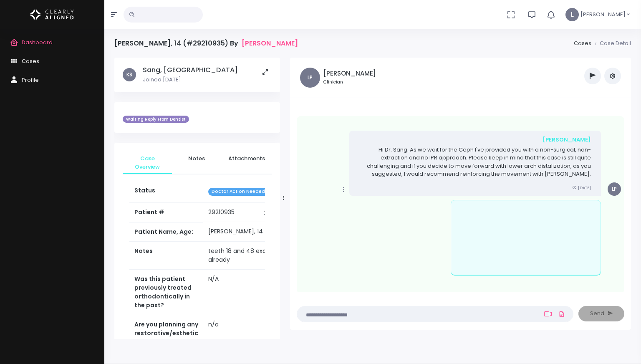 The height and width of the screenshot is (364, 641). I want to click on p: Hi Dr. Sang. As we wait for the Ceph I've provided you with a non-surgical, non-extraction and no..., so click(475, 162).